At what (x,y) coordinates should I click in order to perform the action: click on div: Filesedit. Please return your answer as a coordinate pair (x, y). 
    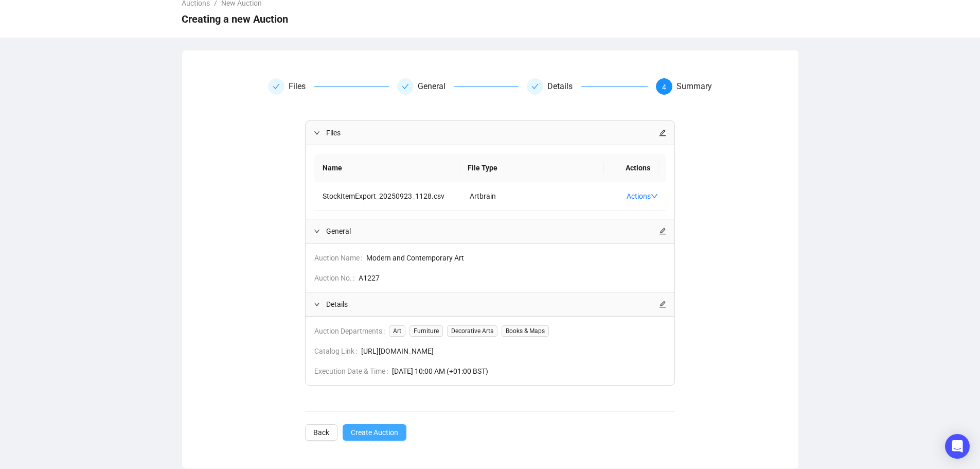
    Looking at the image, I should click on (490, 133).